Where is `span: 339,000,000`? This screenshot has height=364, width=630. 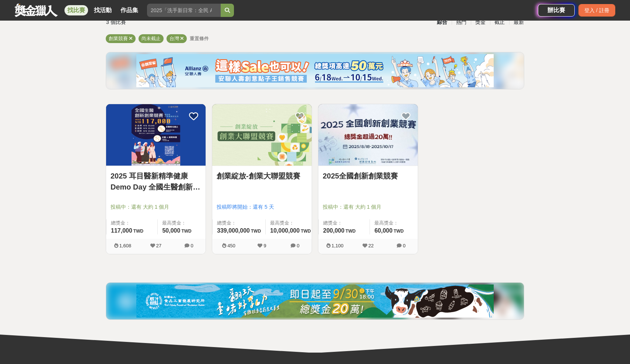
span: 339,000,000 is located at coordinates (233, 231).